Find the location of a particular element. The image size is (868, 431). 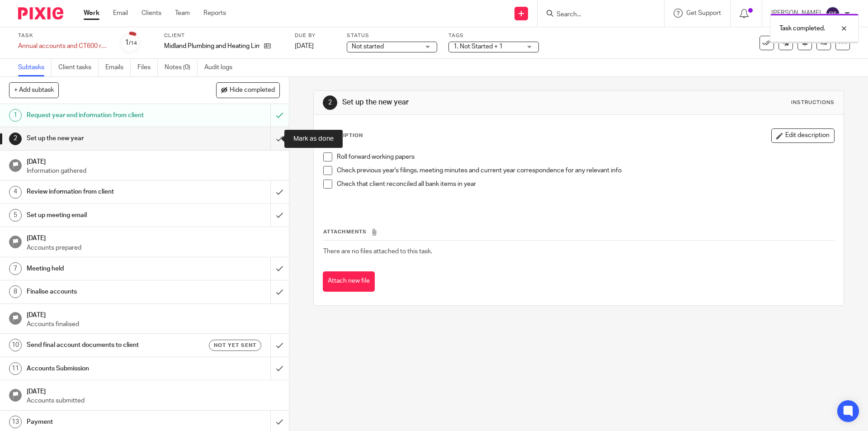

button: Attach new file is located at coordinates (348, 281).